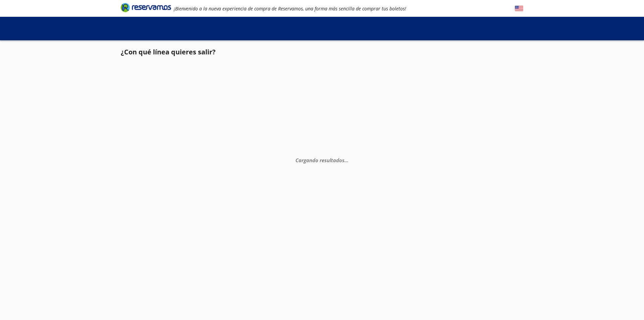  Describe the element at coordinates (322, 160) in the screenshot. I see `em: Cargando resultados` at that location.